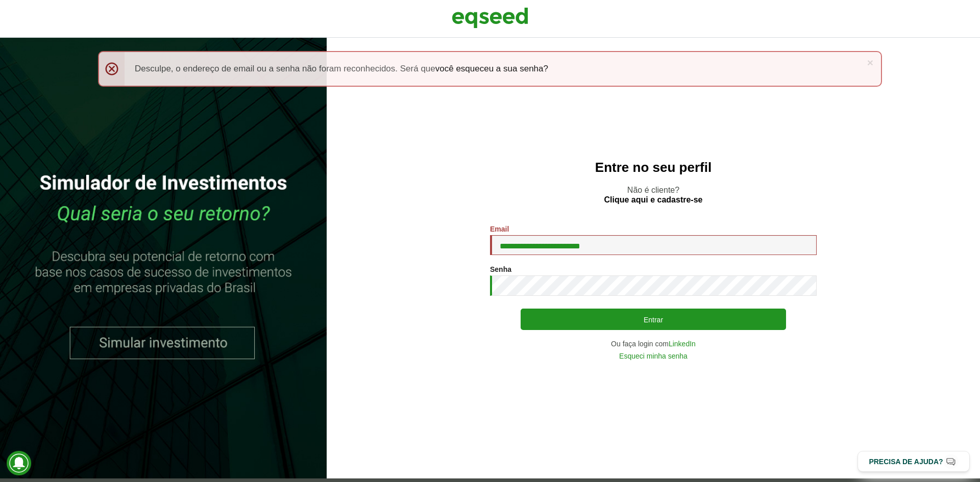 The image size is (980, 482). Describe the element at coordinates (653, 319) in the screenshot. I see `button: Entrar` at that location.